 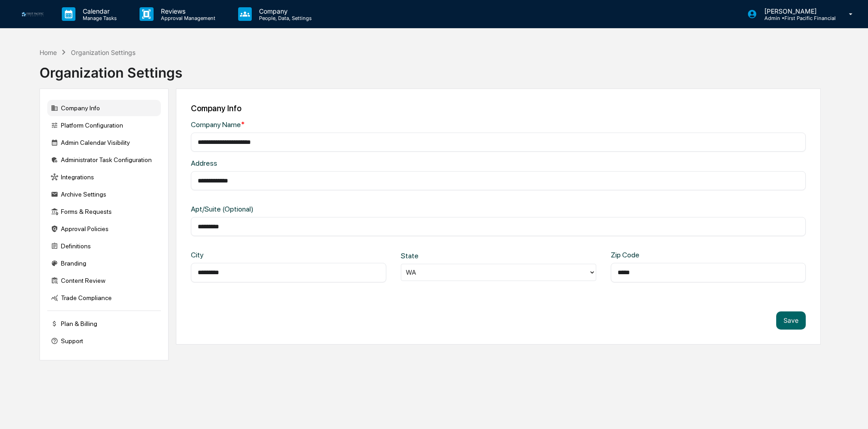 I want to click on p: Admin • First Pacific Financial, so click(x=796, y=18).